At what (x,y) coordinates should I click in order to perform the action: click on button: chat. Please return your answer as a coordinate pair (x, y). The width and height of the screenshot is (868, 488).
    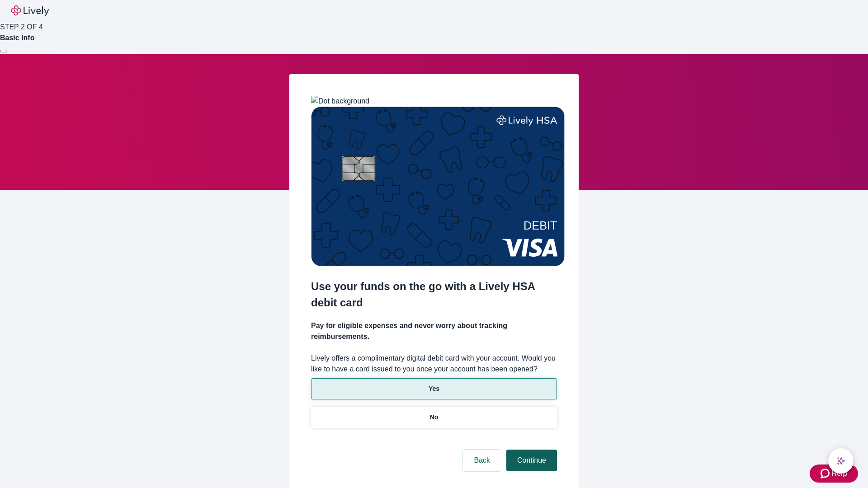
    Looking at the image, I should click on (841, 461).